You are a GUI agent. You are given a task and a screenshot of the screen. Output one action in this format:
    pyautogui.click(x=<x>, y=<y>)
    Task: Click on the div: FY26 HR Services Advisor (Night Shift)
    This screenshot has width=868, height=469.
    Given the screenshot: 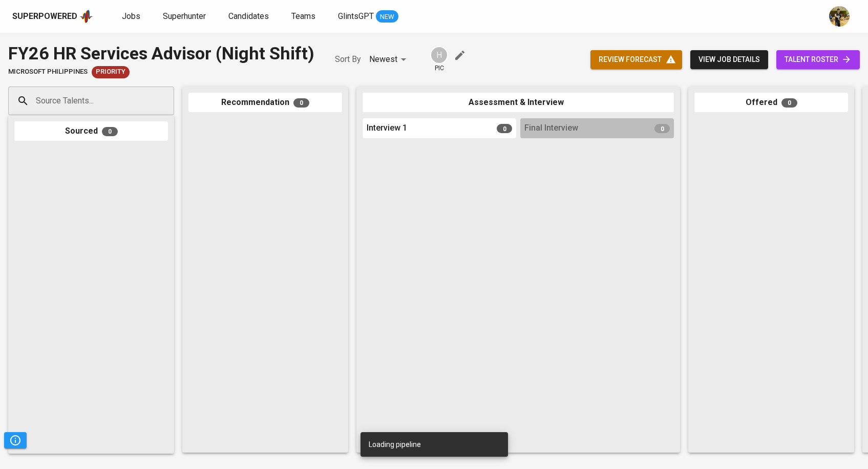 What is the action you would take?
    pyautogui.click(x=161, y=53)
    